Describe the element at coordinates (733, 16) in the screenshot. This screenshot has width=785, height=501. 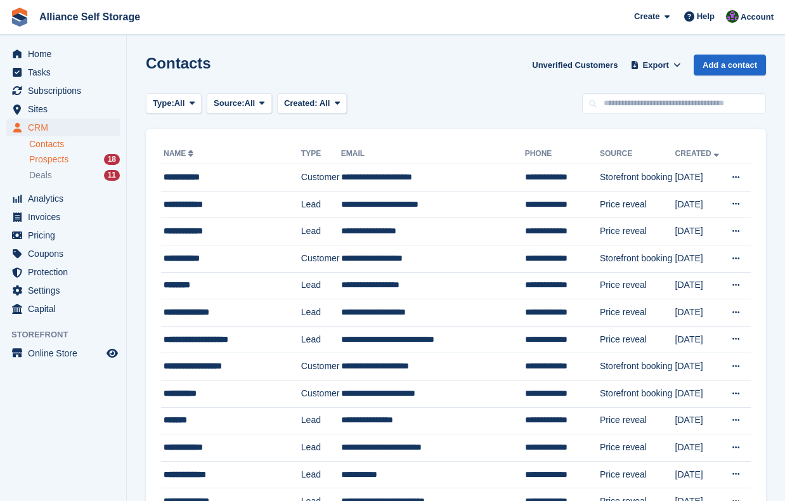
I see `img: Romilly Norton` at that location.